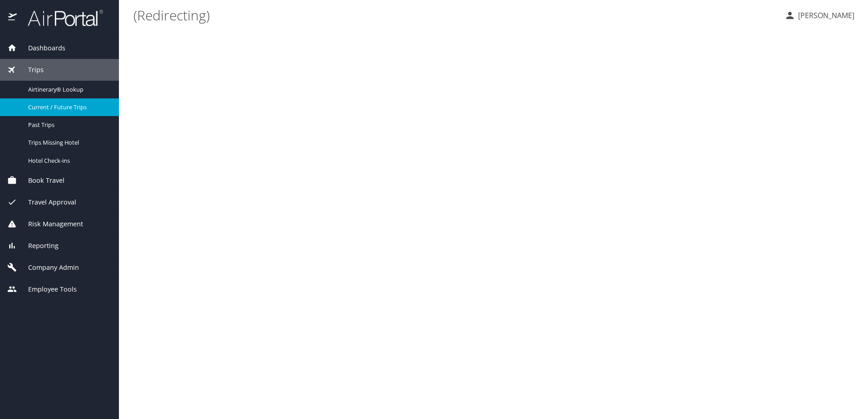  What do you see at coordinates (30, 70) in the screenshot?
I see `span: Trips` at bounding box center [30, 70].